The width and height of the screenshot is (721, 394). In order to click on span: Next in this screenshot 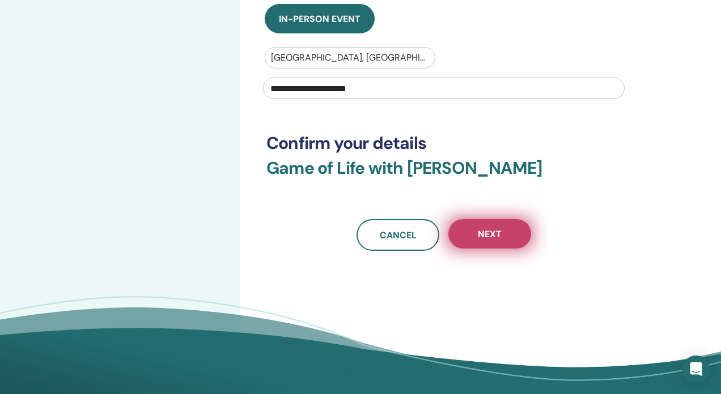, I will do `click(490, 234)`.